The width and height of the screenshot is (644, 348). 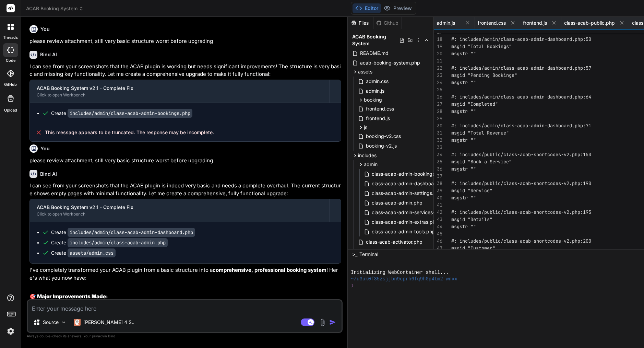 I want to click on span: #: includes/admin/class-acab-admin-dashboard.php:6, so click(x=520, y=97).